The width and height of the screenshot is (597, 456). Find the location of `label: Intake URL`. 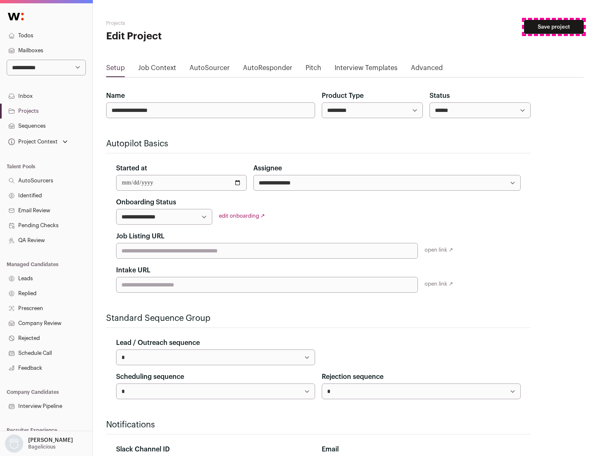

label: Intake URL is located at coordinates (133, 270).